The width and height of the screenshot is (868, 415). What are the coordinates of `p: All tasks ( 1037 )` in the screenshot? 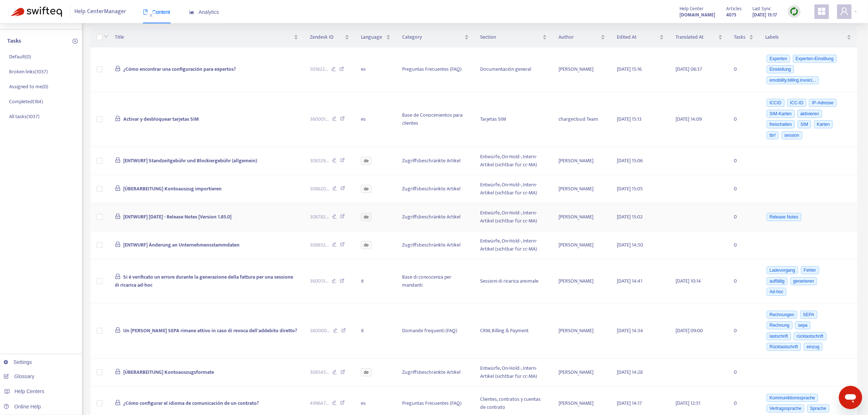 It's located at (24, 117).